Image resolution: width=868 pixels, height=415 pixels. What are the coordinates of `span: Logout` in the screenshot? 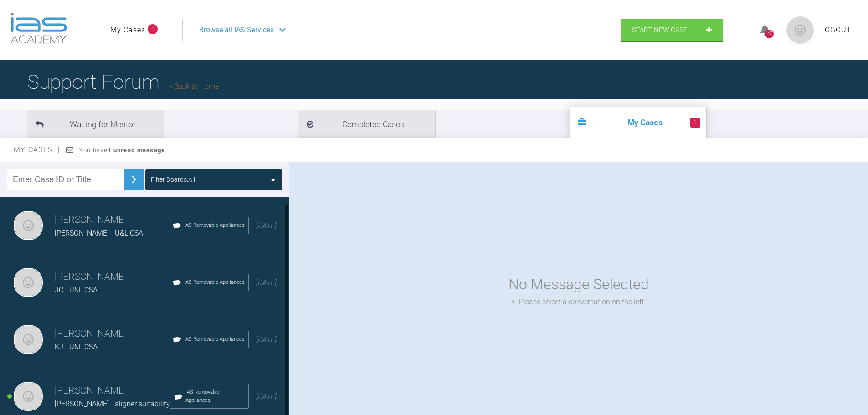 It's located at (836, 30).